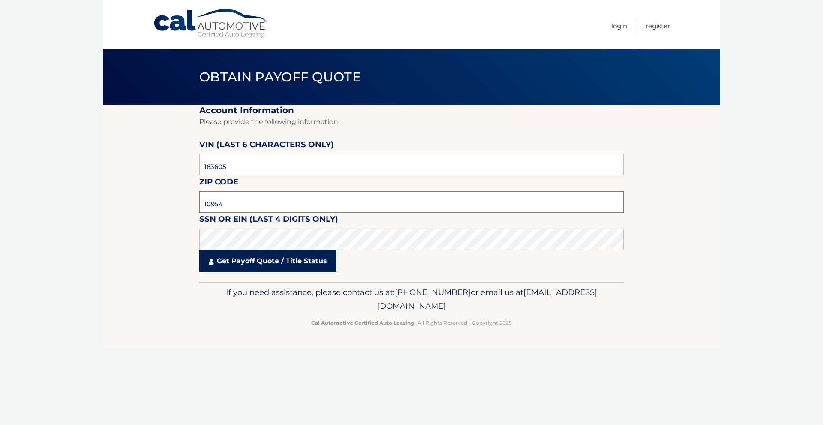  Describe the element at coordinates (412, 299) in the screenshot. I see `p: If you need assistance, please contact us at: or email us at` at that location.